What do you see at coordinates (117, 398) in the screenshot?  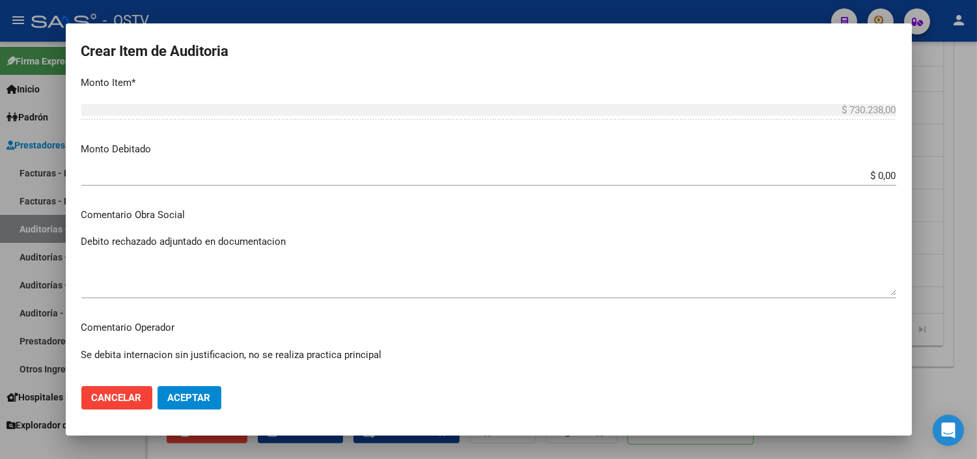 I see `button: Cancelar` at bounding box center [117, 398].